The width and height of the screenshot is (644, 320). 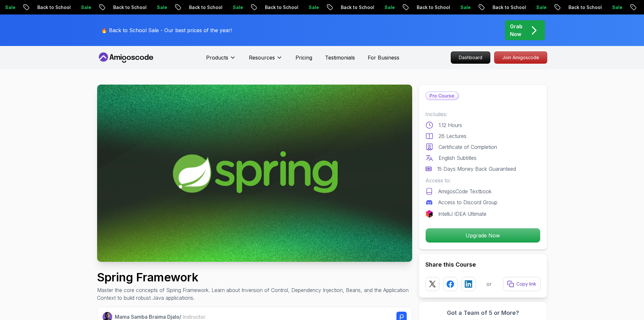 I want to click on p: Pro Course, so click(x=442, y=96).